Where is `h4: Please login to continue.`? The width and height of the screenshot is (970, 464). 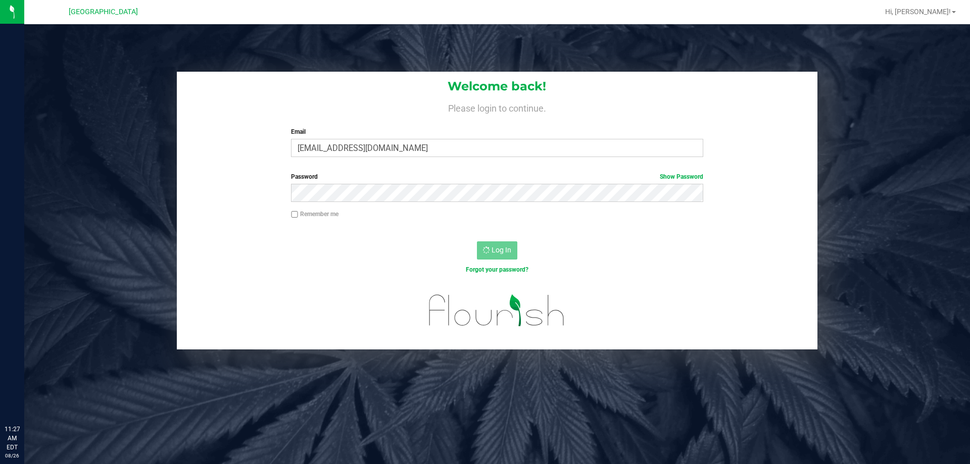 h4: Please login to continue. is located at coordinates (497, 107).